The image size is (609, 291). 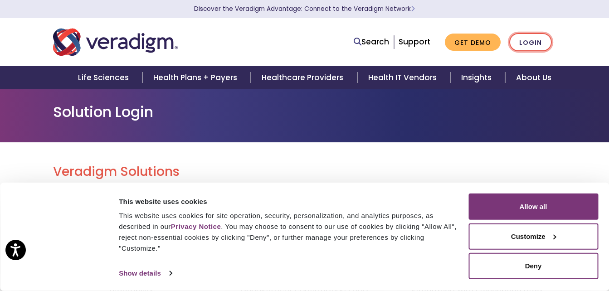 What do you see at coordinates (472, 42) in the screenshot?
I see `a: Get Demo` at bounding box center [472, 42].